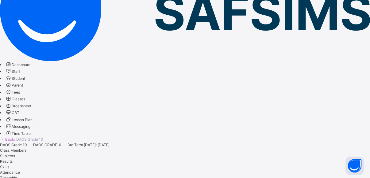 The image size is (370, 178). What do you see at coordinates (15, 113) in the screenshot?
I see `span: CBT` at bounding box center [15, 113].